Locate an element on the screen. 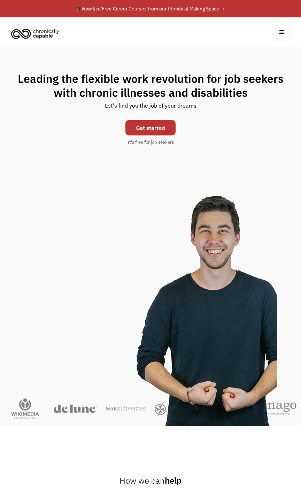 This screenshot has height=492, width=301. h1: Leading the flexible work revolution for job seekers with chronic illnesses and disabilities is located at coordinates (151, 86).